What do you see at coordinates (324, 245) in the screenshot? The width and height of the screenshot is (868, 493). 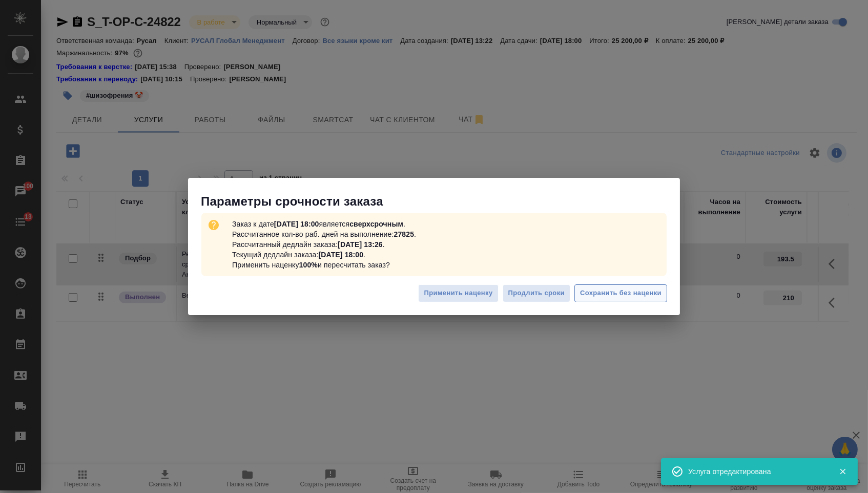 I see `p: Заказ к дате является . Рассчитанное кол-во раб. дней на выполнение: . Рассчитанный дедлайн заказ...` at bounding box center [324, 245].